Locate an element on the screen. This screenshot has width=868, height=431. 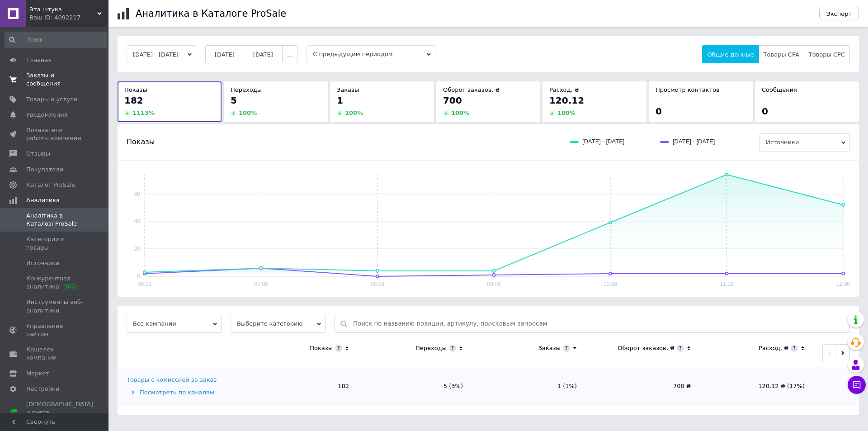
span: Заказы и сообщения is located at coordinates (54, 79).